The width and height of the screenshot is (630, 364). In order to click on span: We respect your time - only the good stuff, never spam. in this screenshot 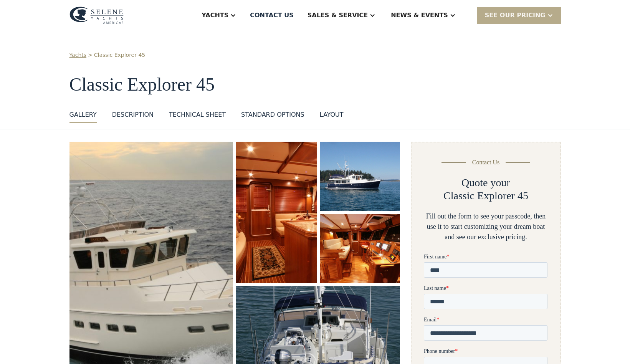, I will do `click(60, 294)`.